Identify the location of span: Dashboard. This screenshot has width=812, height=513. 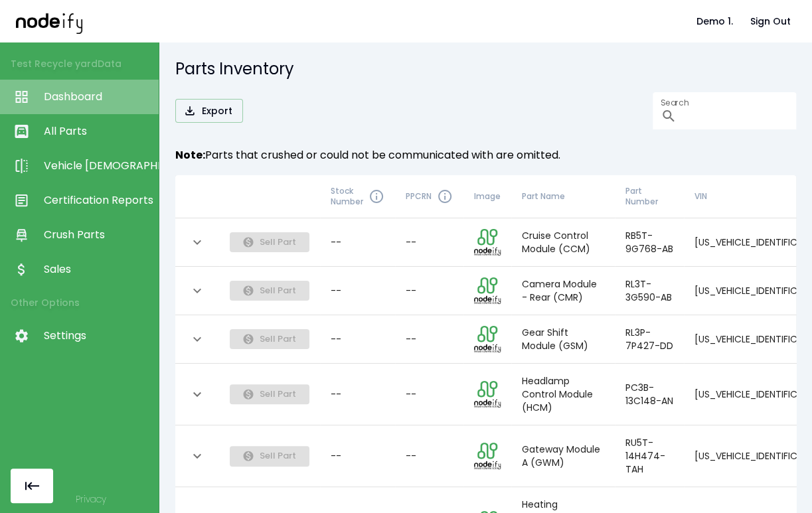
(98, 97).